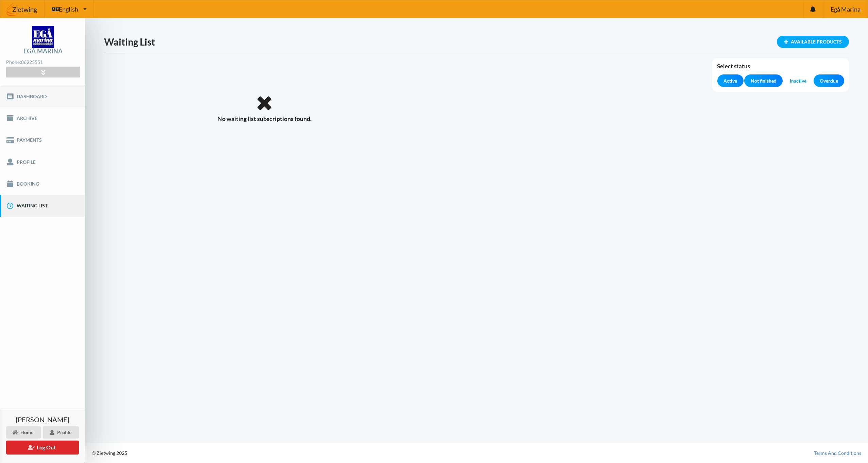 Image resolution: width=868 pixels, height=463 pixels. I want to click on span: Not finished, so click(763, 81).